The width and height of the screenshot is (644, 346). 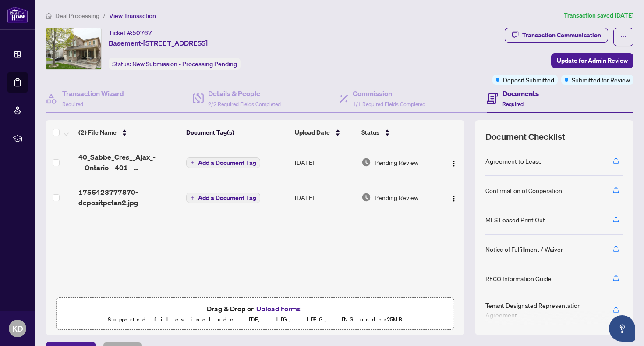 What do you see at coordinates (399, 132) in the screenshot?
I see `th: Status` at bounding box center [399, 132].